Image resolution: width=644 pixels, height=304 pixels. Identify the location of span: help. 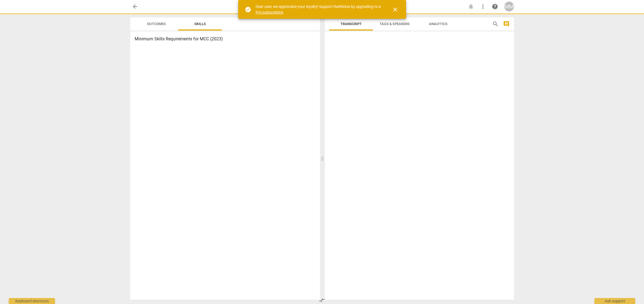
(495, 7).